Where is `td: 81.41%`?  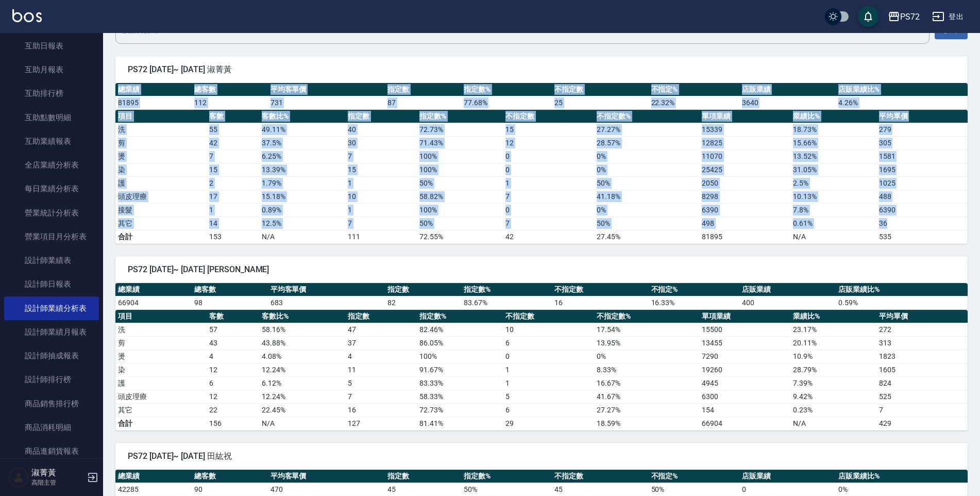
td: 81.41% is located at coordinates (460, 423).